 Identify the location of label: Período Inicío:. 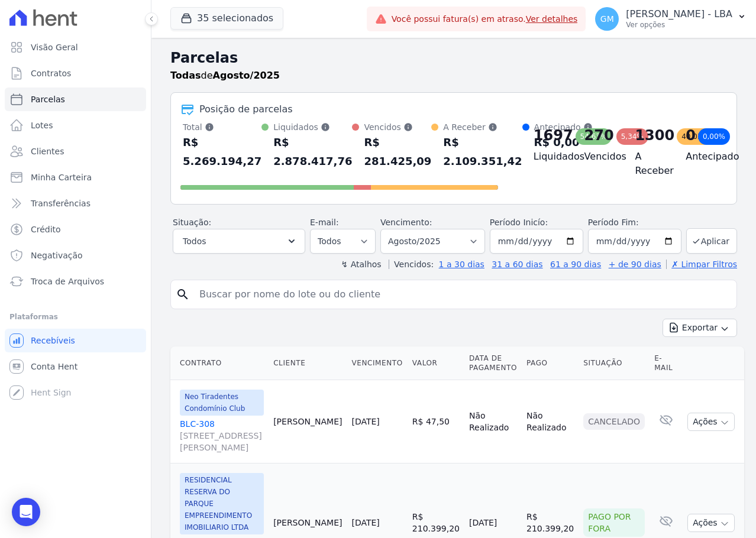
(519, 222).